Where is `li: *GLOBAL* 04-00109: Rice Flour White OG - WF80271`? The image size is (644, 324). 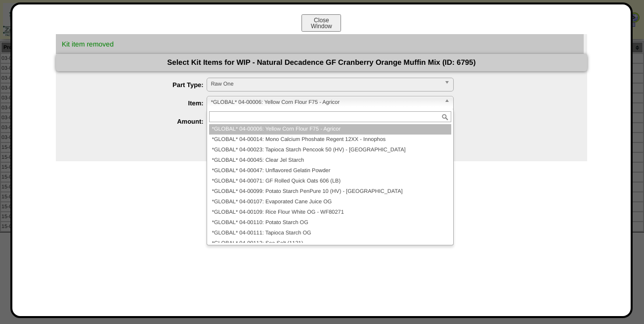
li: *GLOBAL* 04-00109: Rice Flour White OG - WF80271 is located at coordinates (330, 212).